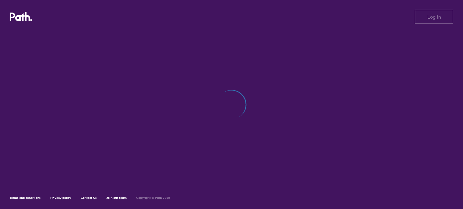  What do you see at coordinates (25, 198) in the screenshot?
I see `a: Terms and conditions` at bounding box center [25, 198].